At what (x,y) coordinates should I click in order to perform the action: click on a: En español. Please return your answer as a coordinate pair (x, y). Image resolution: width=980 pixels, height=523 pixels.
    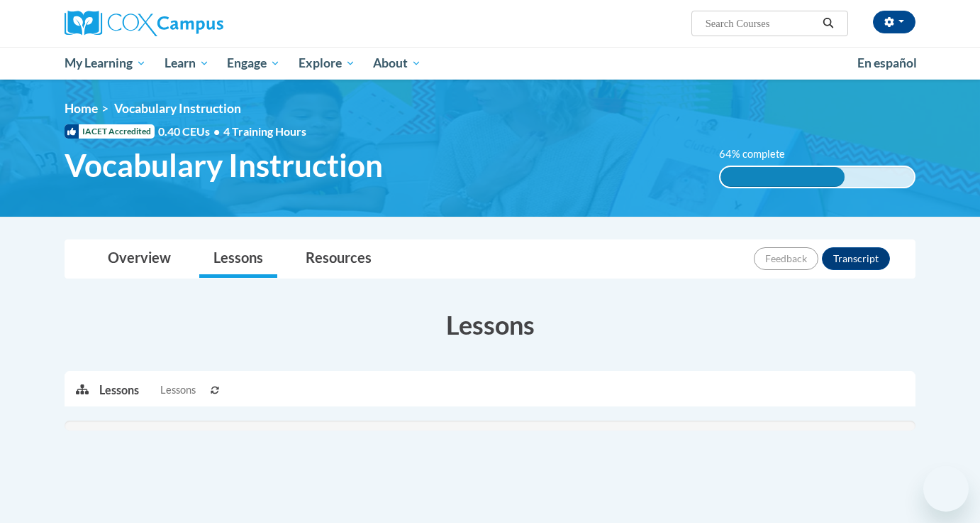
    Looking at the image, I should click on (888, 63).